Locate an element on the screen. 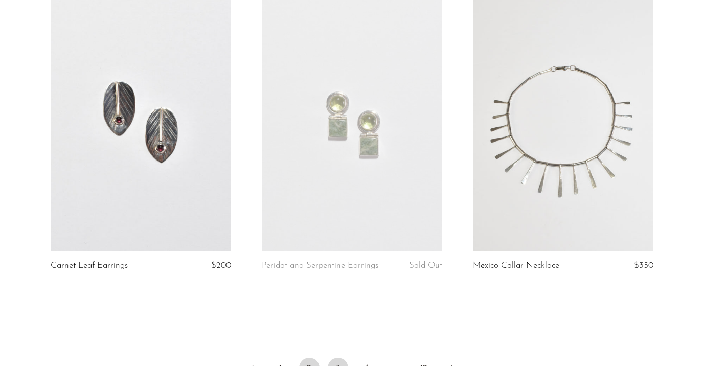  span: $350 is located at coordinates (644, 266).